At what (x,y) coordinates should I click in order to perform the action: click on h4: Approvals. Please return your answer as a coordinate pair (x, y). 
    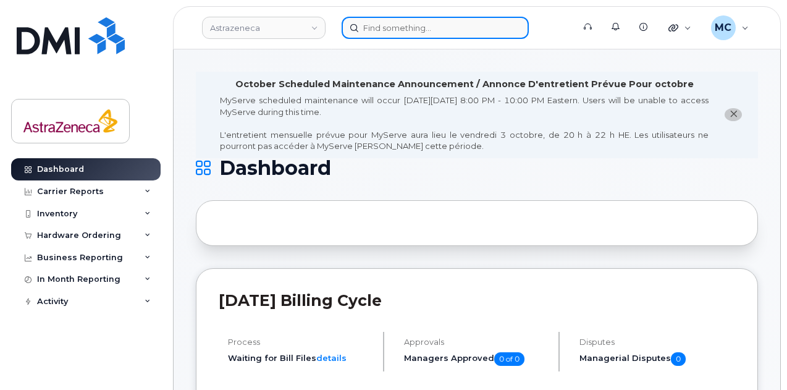
    Looking at the image, I should click on (476, 341).